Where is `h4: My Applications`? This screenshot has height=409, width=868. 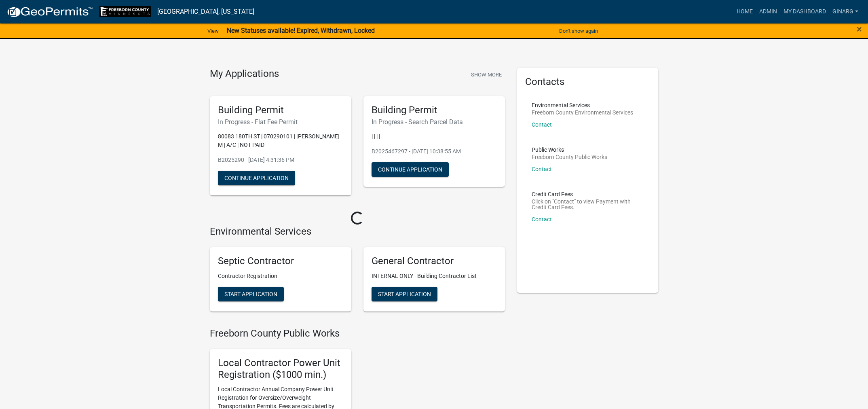 h4: My Applications is located at coordinates (244, 74).